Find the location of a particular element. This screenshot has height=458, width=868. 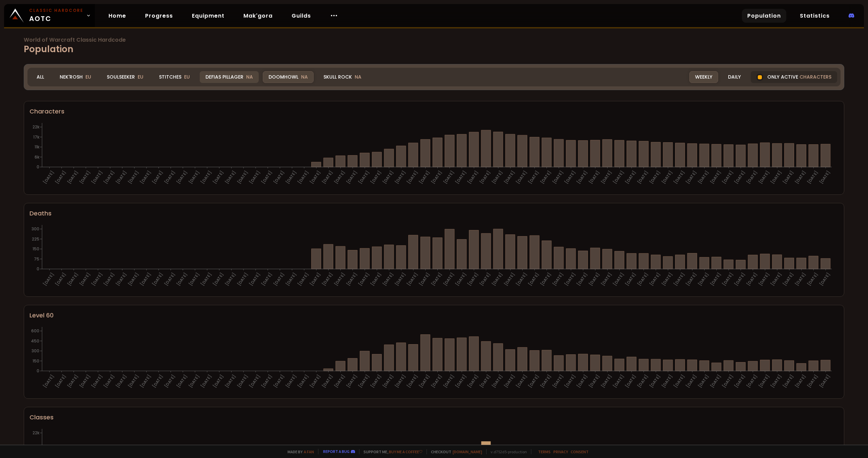

tspan: 225 is located at coordinates (35, 239).